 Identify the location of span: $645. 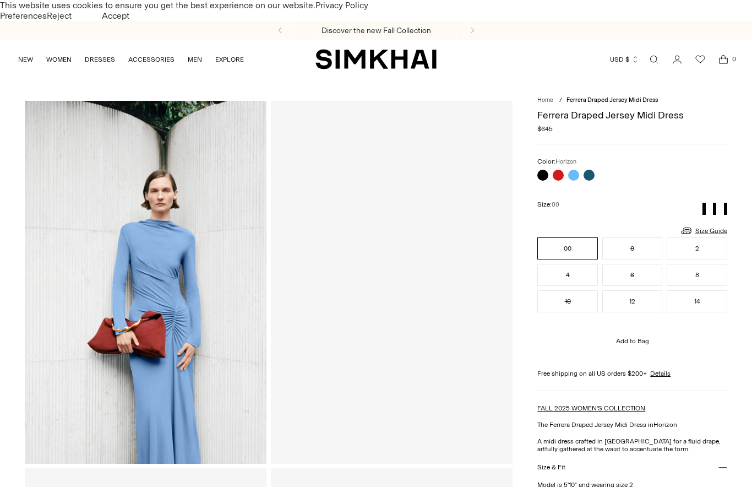
(545, 129).